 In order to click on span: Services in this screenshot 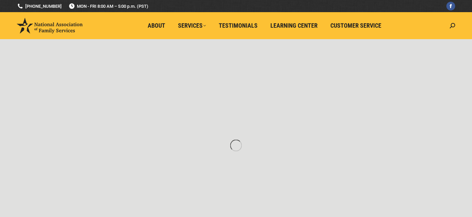, I will do `click(192, 26)`.